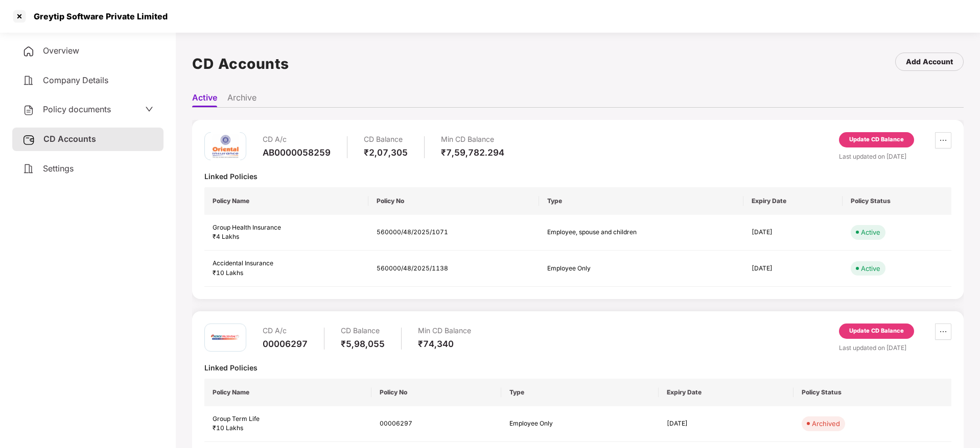 The height and width of the screenshot is (448, 980). I want to click on div: ₹2,07,305, so click(386, 152).